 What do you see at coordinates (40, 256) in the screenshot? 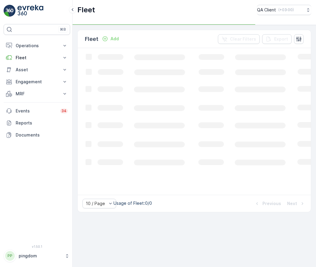
I see `p: pingdom` at bounding box center [40, 256].